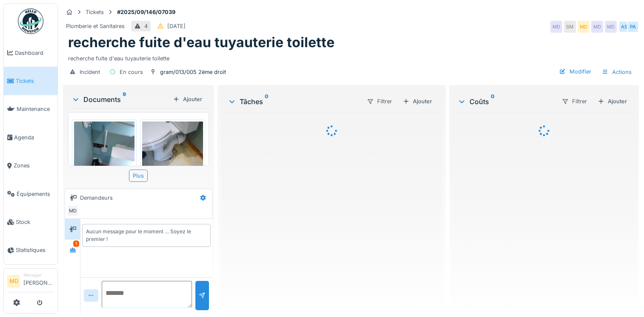 This screenshot has height=317, width=644. I want to click on div: Actions, so click(617, 72).